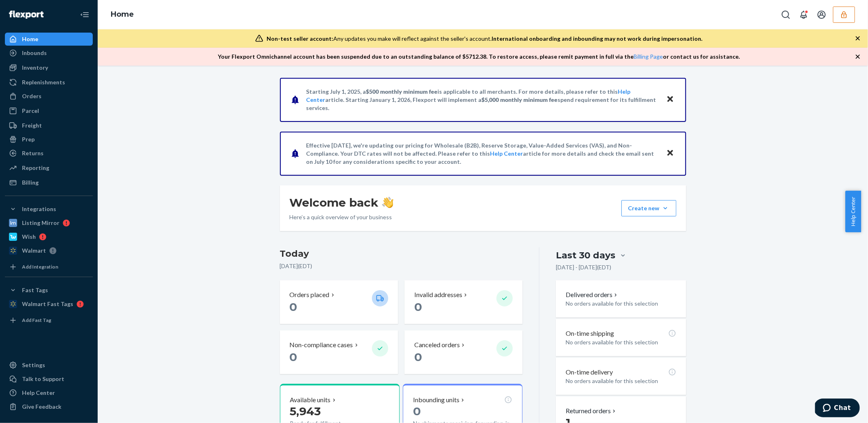  I want to click on div: Freight, so click(32, 125).